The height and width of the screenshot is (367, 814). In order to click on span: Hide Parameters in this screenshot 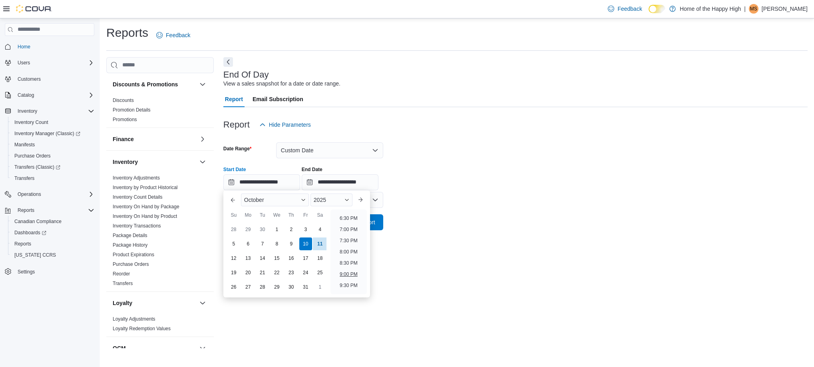, I will do `click(290, 125)`.